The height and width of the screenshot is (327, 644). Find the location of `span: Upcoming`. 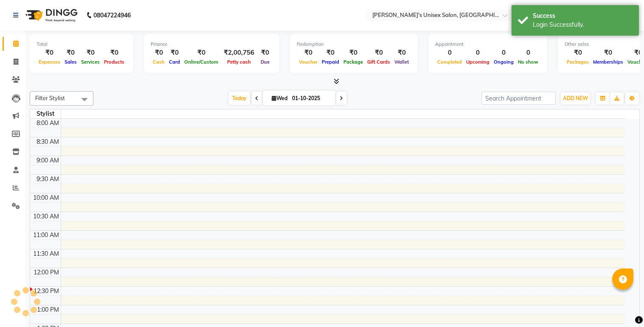

span: Upcoming is located at coordinates (477, 62).